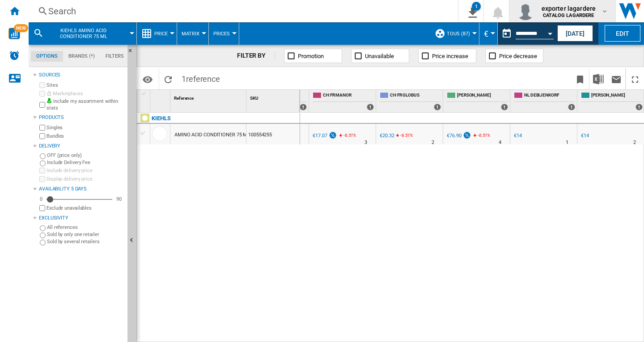  Describe the element at coordinates (518, 56) in the screenshot. I see `span: Price decrease` at that location.